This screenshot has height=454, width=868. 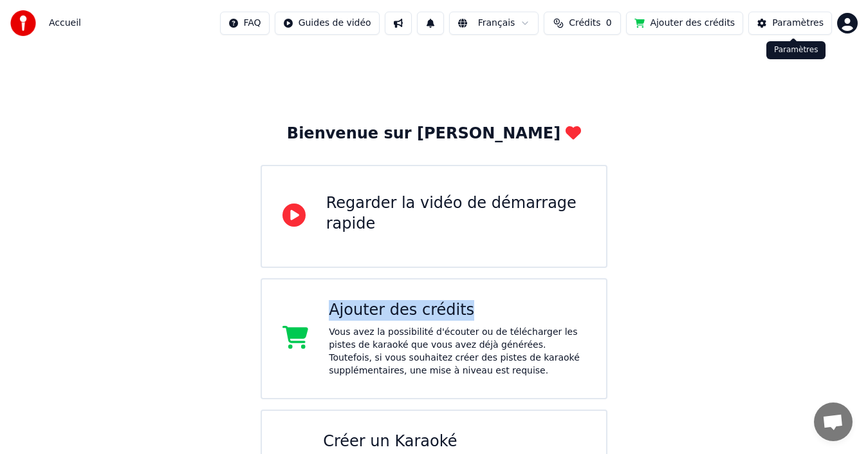 What do you see at coordinates (23, 23) in the screenshot?
I see `img: youka` at bounding box center [23, 23].